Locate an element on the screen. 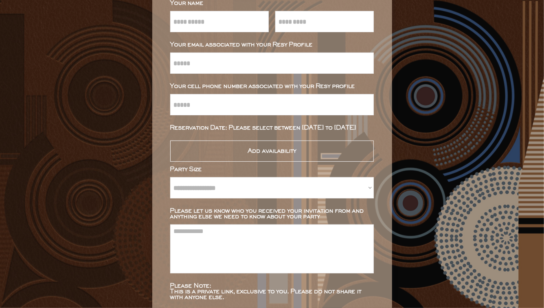  div: Please Note: This is a private link, exclusive to you. Please do not share it with anyone else. is located at coordinates (272, 291).